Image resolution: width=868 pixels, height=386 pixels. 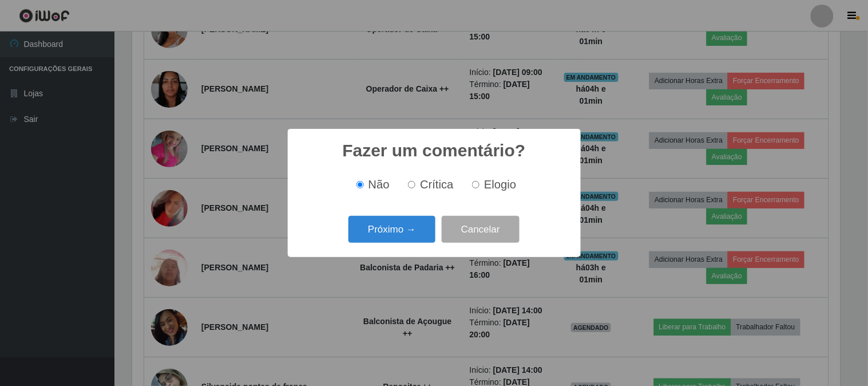 What do you see at coordinates (360, 184) in the screenshot?
I see `input: Não` at bounding box center [360, 184].